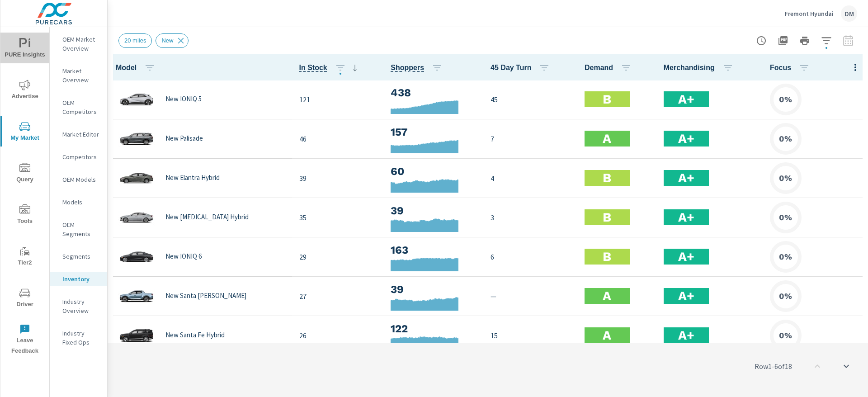 The image size is (868, 397). I want to click on span: 20 miles, so click(135, 40).